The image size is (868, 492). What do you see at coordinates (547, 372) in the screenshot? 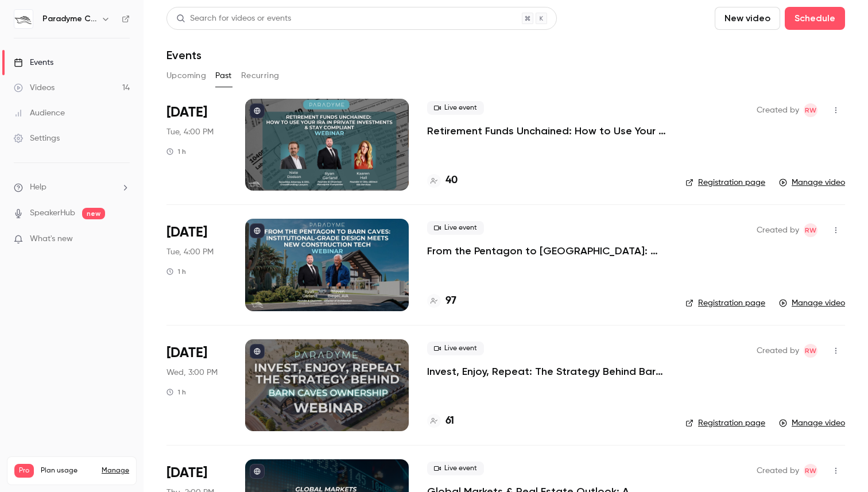
I see `p: Invest, Enjoy, Repeat: The Strategy Behind Barn Caves Ownership` at bounding box center [547, 372].